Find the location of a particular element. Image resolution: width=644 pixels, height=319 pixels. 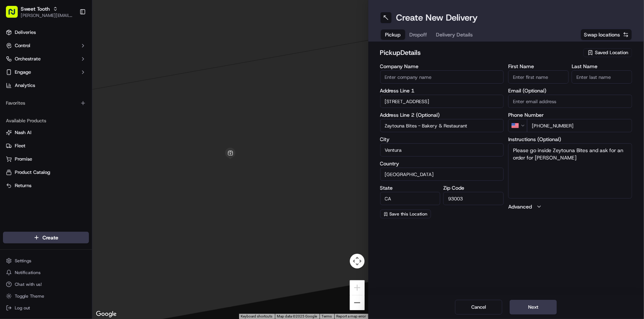

a: Terms (opens in new tab) is located at coordinates (327, 316).